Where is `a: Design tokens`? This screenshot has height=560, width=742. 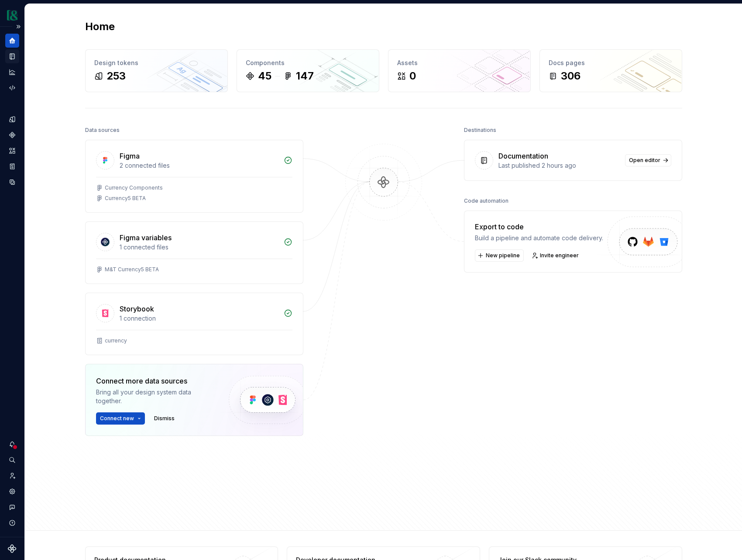
a: Design tokens is located at coordinates (12, 119).